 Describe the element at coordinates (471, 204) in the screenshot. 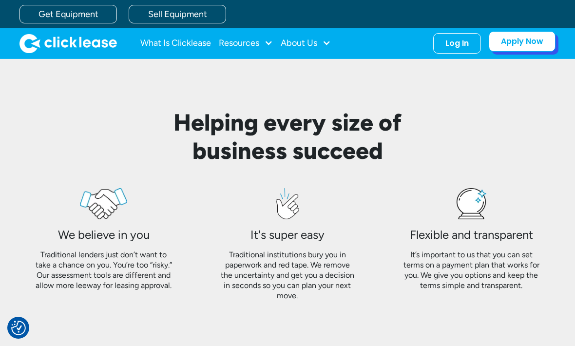

I see `img: A crystal ball icon` at that location.